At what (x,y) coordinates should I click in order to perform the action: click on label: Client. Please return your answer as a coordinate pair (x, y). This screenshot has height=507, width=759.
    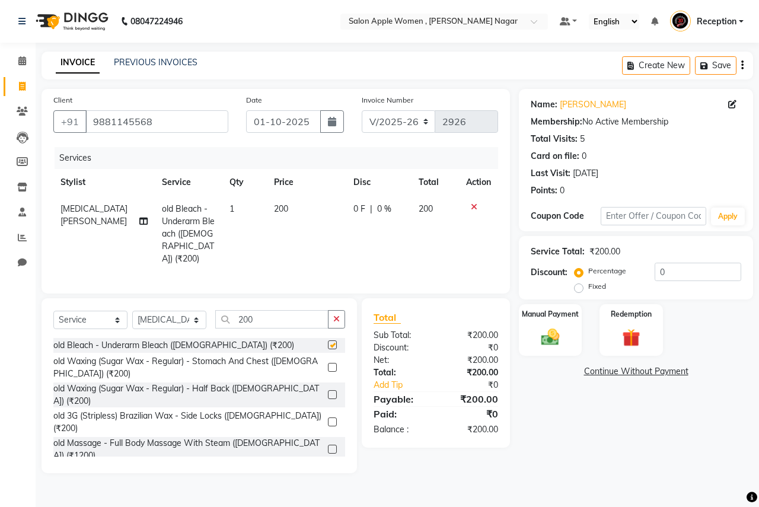
    Looking at the image, I should click on (63, 100).